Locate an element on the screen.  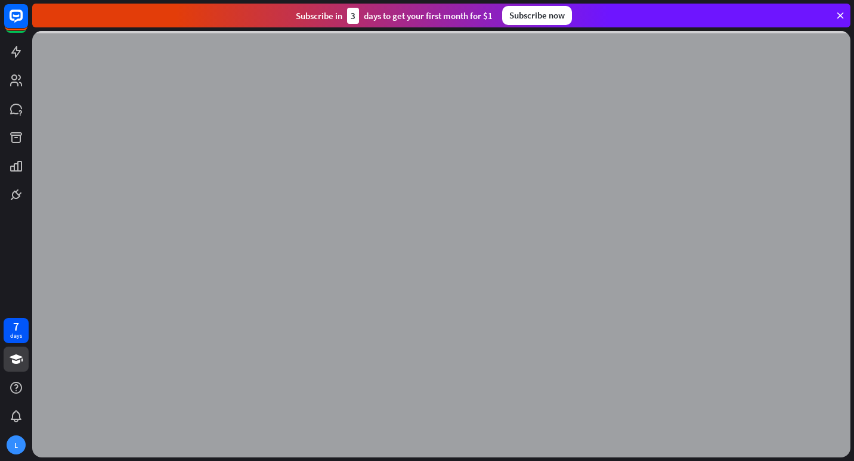
div: Subscribe in days to get your first month for $1 is located at coordinates (394, 15).